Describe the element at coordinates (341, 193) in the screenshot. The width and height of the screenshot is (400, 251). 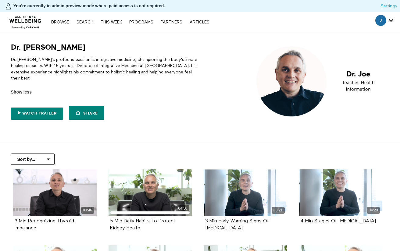
I see `a: 4 Min Stages Of Kidney Disease 04:20` at that location.